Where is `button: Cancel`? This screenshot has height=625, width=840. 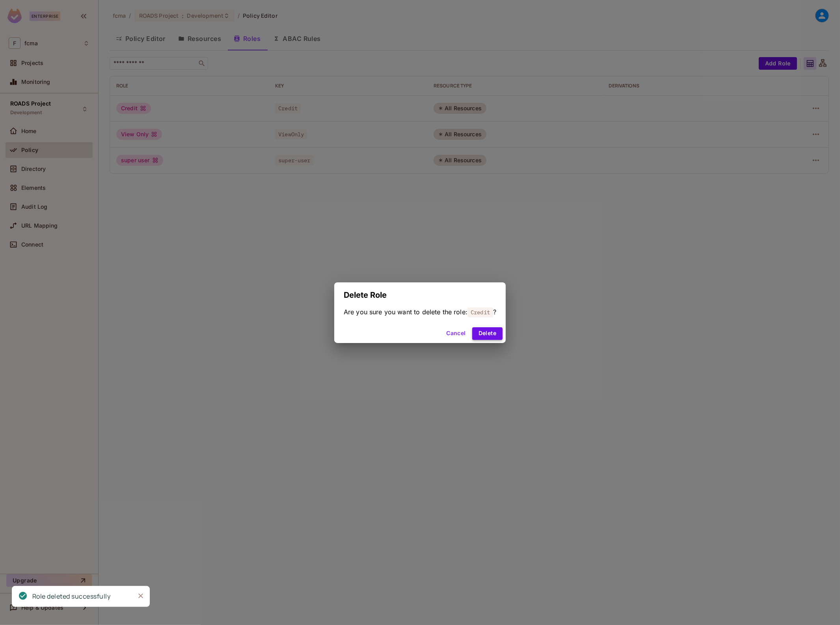 button: Cancel is located at coordinates (455, 334).